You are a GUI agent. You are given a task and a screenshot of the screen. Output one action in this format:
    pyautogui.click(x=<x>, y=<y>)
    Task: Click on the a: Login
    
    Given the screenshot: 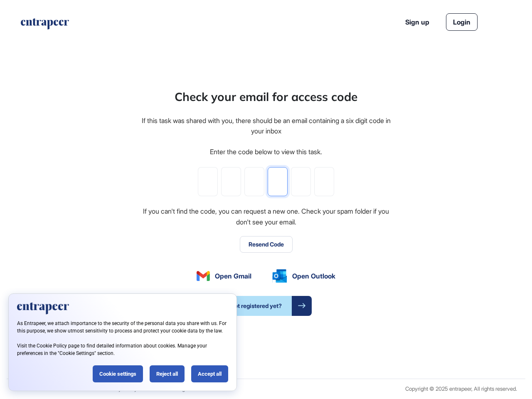 What is the action you would take?
    pyautogui.click(x=462, y=22)
    